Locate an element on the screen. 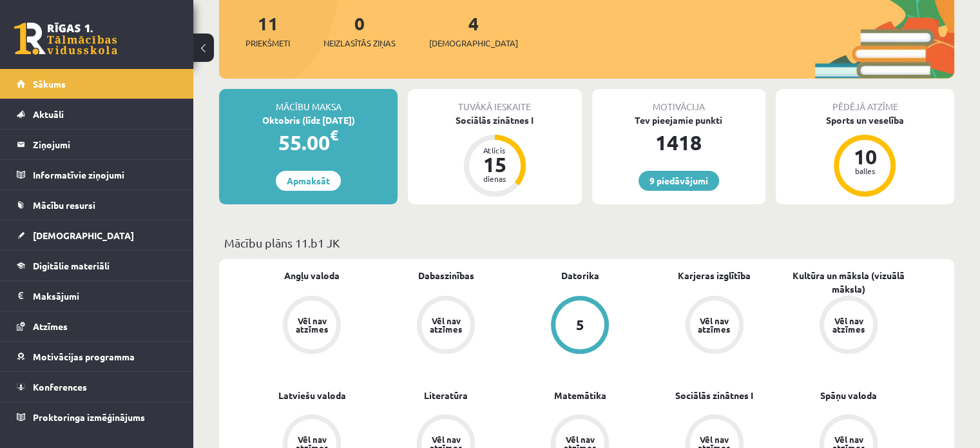  p: Mācību plāns 11.b1 JK is located at coordinates (587, 242).